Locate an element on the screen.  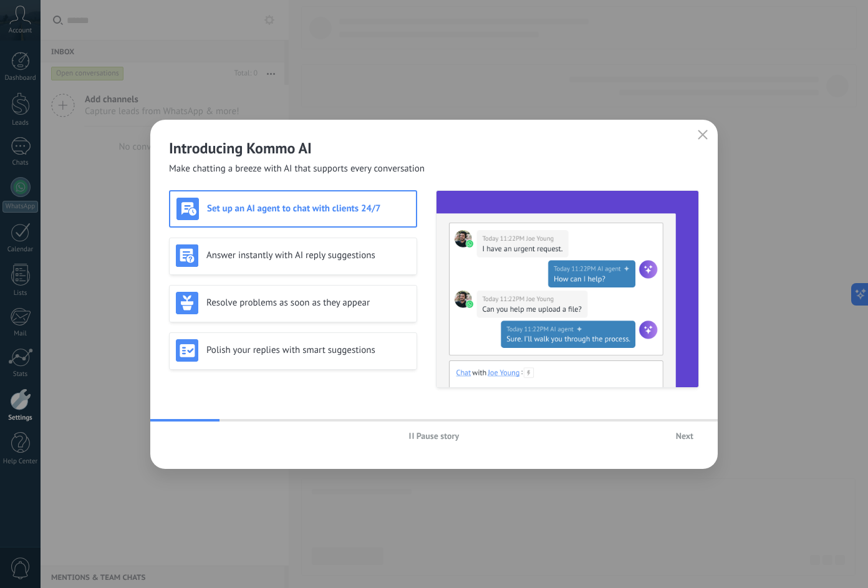
h3: Polish your replies with smart suggestions is located at coordinates (308, 350).